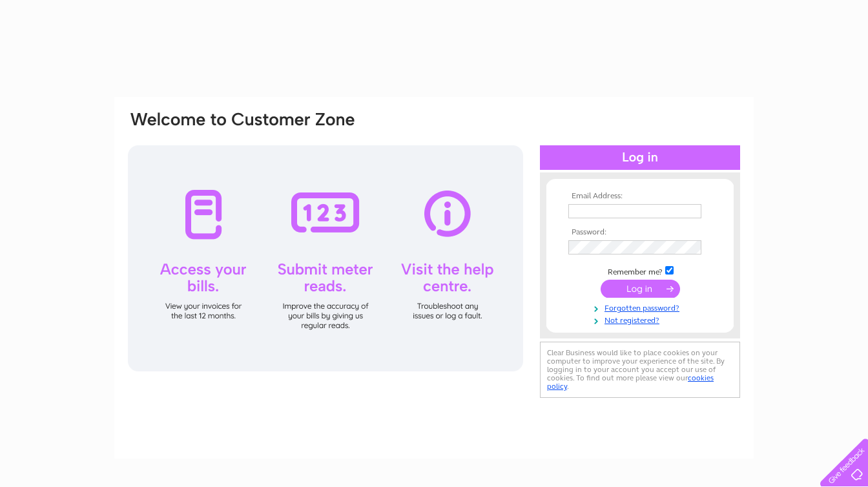 Image resolution: width=868 pixels, height=487 pixels. I want to click on a: cookies policy, so click(630, 382).